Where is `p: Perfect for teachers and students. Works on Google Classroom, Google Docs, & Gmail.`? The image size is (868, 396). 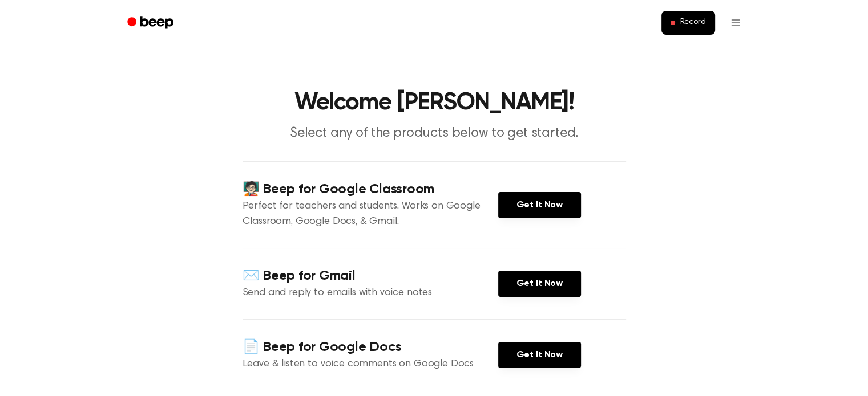
p: Perfect for teachers and students. Works on Google Classroom, Google Docs, & Gmail. is located at coordinates (371, 215).